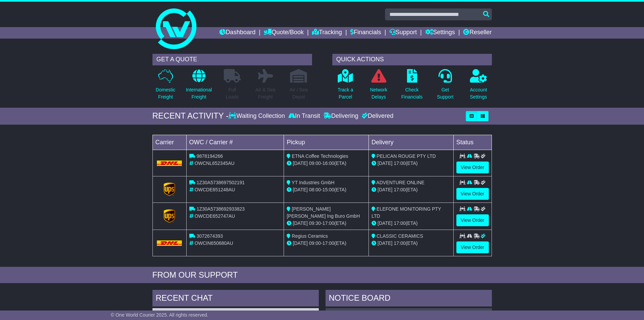  What do you see at coordinates (213, 243) in the screenshot?
I see `span: OWCIN650680AU` at bounding box center [213, 243].